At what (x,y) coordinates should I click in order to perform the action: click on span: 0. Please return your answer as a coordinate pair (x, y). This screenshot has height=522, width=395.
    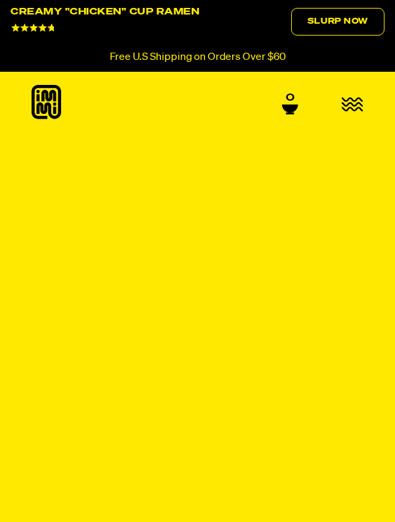
    Looking at the image, I should click on (290, 98).